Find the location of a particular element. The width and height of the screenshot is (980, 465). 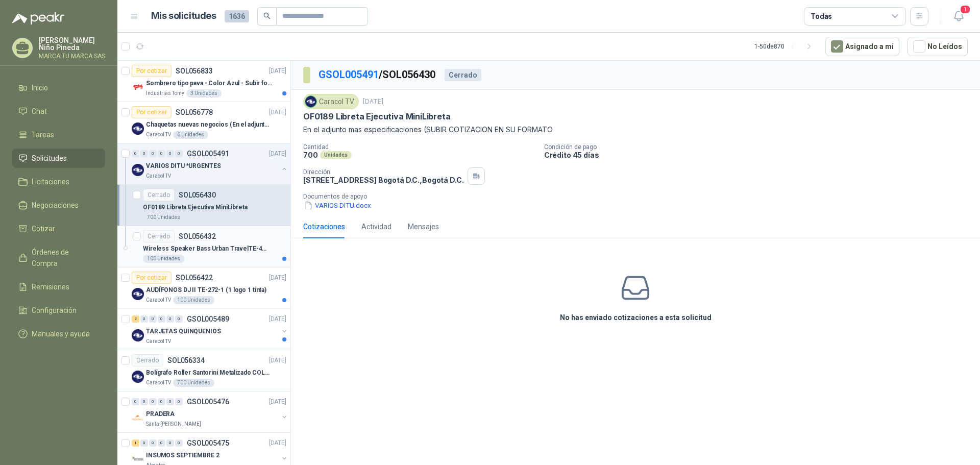

p: Condición de pago is located at coordinates (760, 147).